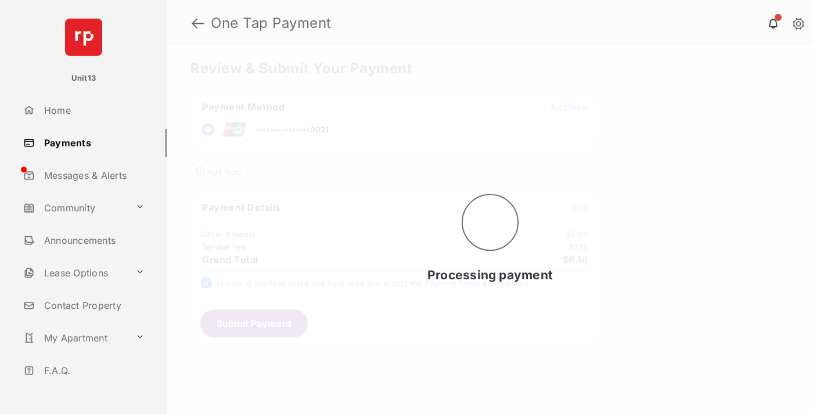  I want to click on a: Contact Property, so click(93, 305).